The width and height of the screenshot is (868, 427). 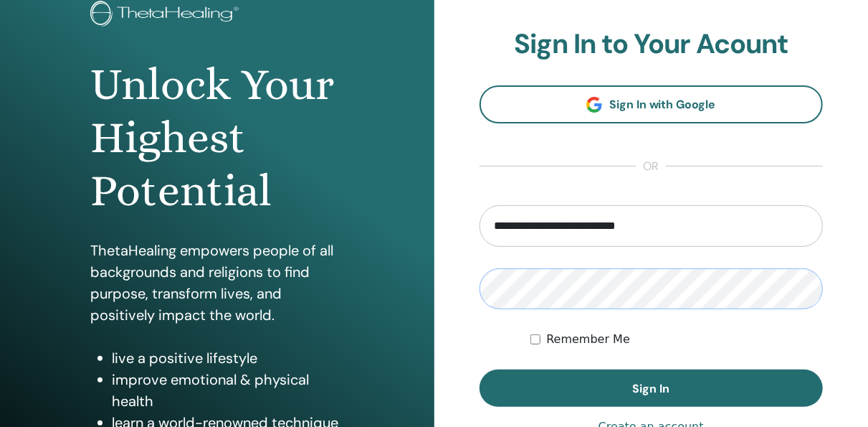 I want to click on span: or, so click(x=651, y=166).